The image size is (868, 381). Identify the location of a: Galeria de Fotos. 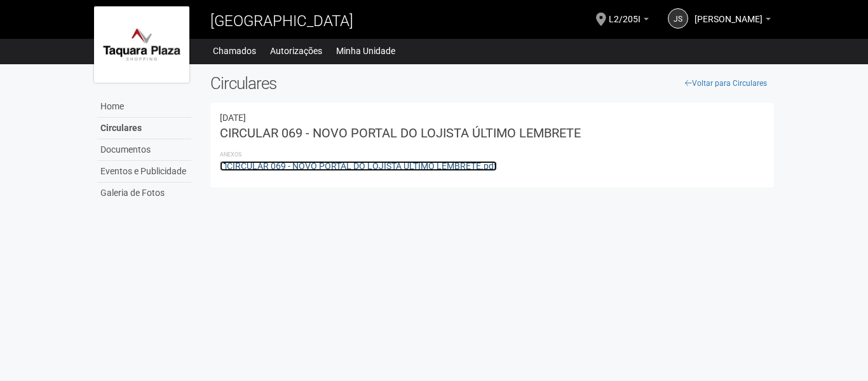
(145, 193).